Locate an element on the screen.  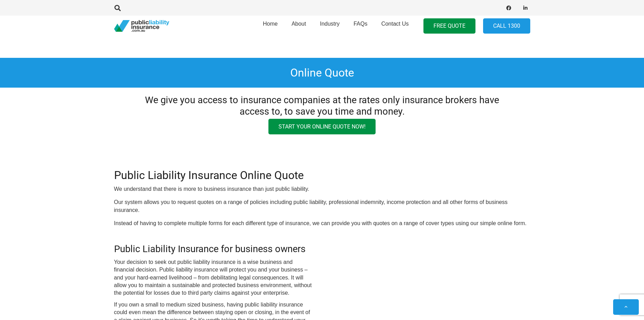
a: About is located at coordinates (299, 26).